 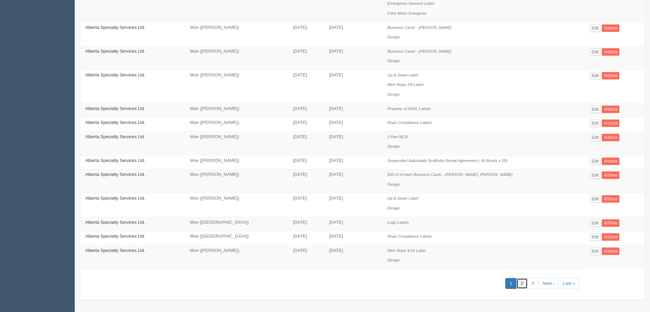 I want to click on a: Next ›, so click(x=548, y=284).